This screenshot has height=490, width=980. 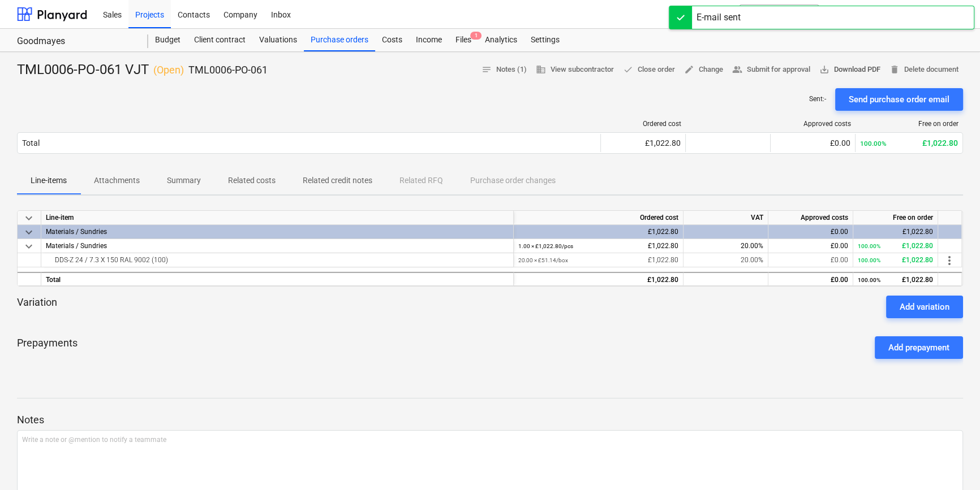 What do you see at coordinates (543, 260) in the screenshot?
I see `small: 20.00 × £51.14 / box` at bounding box center [543, 260].